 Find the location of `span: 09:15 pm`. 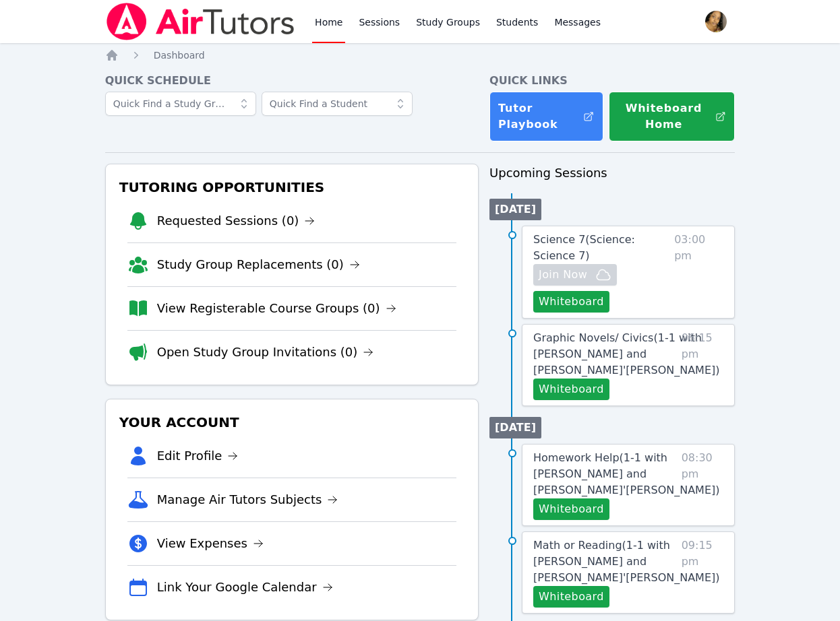

span: 09:15 pm is located at coordinates (702, 573).